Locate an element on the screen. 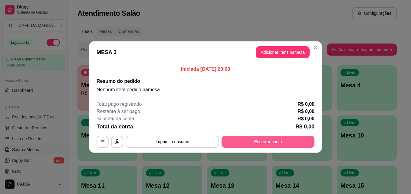 Image resolution: width=411 pixels, height=194 pixels. p: Subtotal da conta is located at coordinates (115, 119).